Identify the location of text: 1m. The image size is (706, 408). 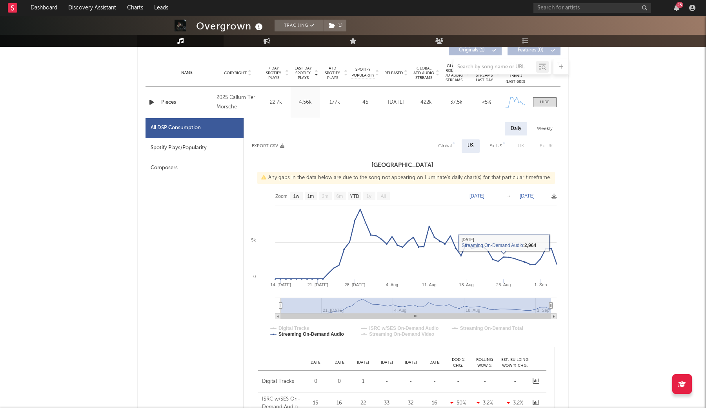
(311, 196).